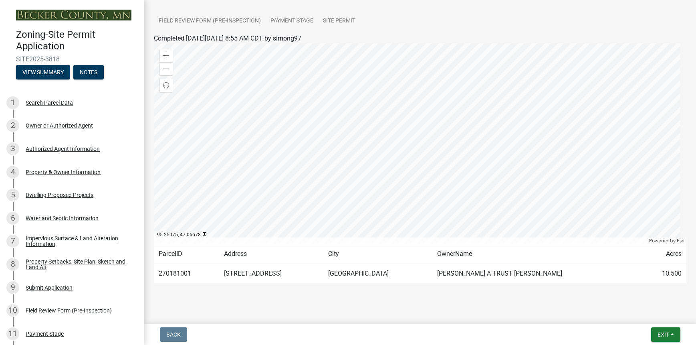  Describe the element at coordinates (13, 218) in the screenshot. I see `div: 6` at that location.